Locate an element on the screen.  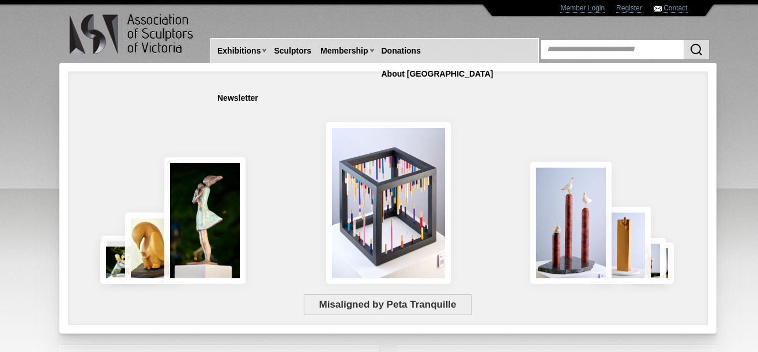
a: Sculptors is located at coordinates (292, 51).